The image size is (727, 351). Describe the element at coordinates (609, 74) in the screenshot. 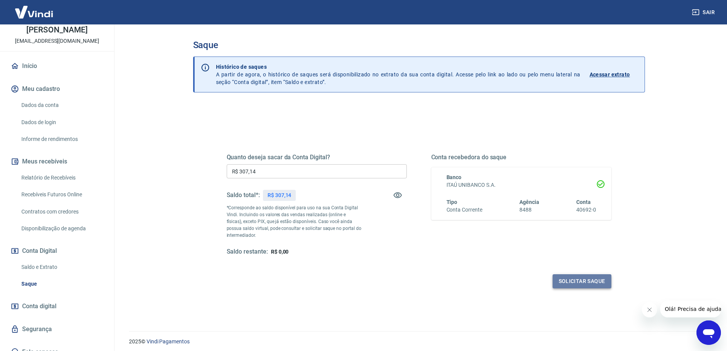

I see `p: Acessar extrato` at that location.